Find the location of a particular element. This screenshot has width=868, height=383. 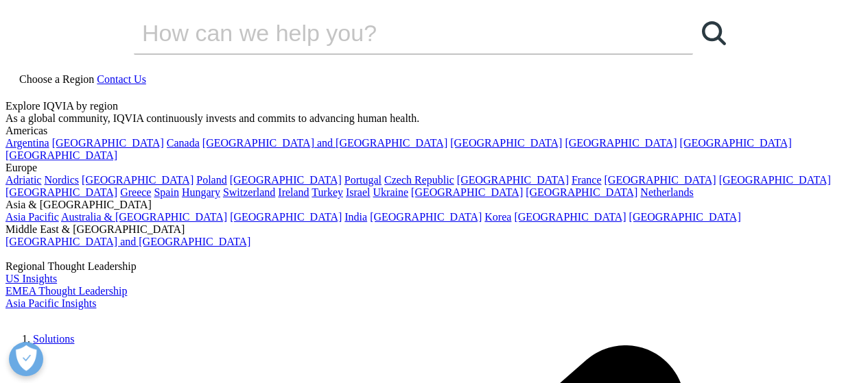

a: Solutions is located at coordinates (54, 338).